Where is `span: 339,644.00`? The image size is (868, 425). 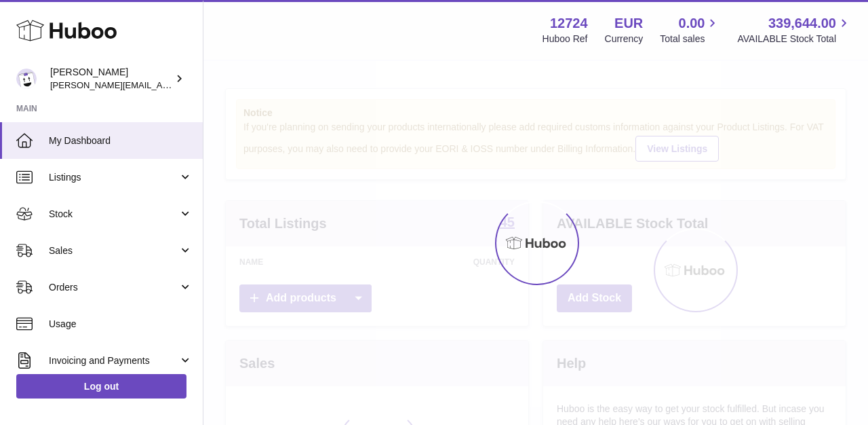
span: 339,644.00 is located at coordinates (803, 23).